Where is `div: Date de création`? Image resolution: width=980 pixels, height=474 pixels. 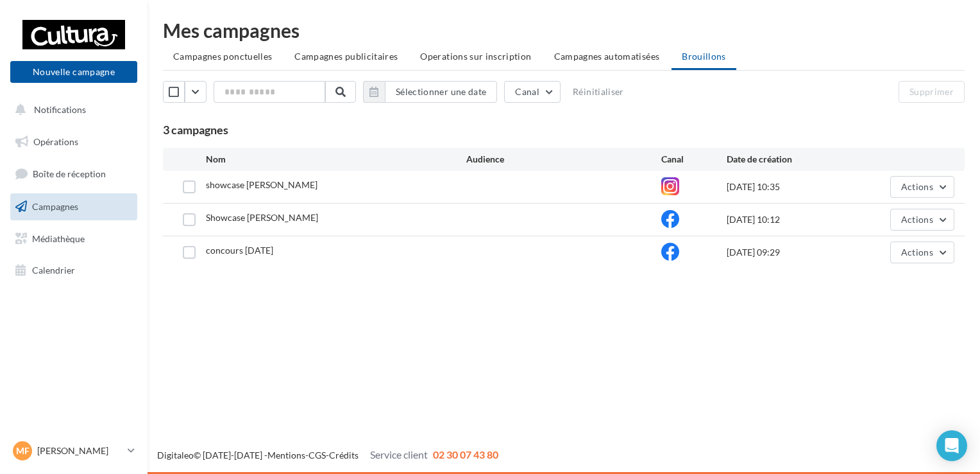 div: Date de création is located at coordinates (791, 159).